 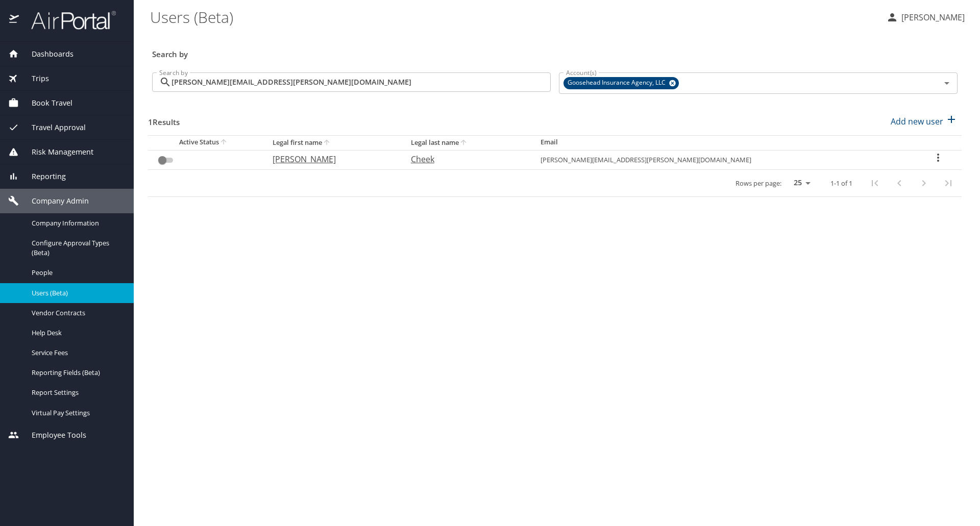 I want to click on select: rows per page, so click(x=800, y=183).